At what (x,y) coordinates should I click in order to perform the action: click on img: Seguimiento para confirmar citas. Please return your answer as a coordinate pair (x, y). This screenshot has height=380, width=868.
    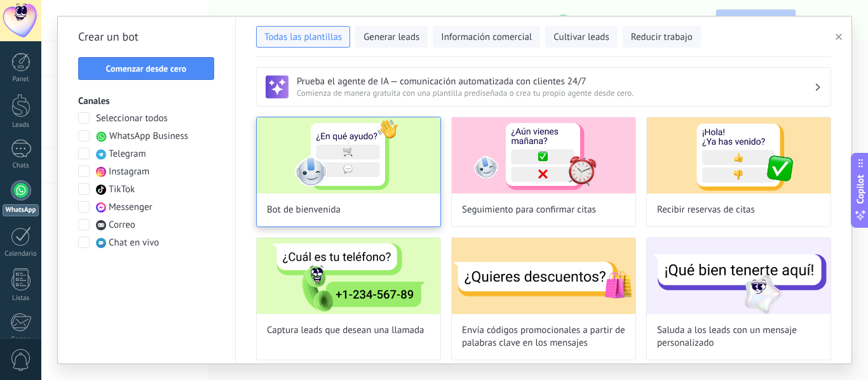
    Looking at the image, I should click on (543, 155).